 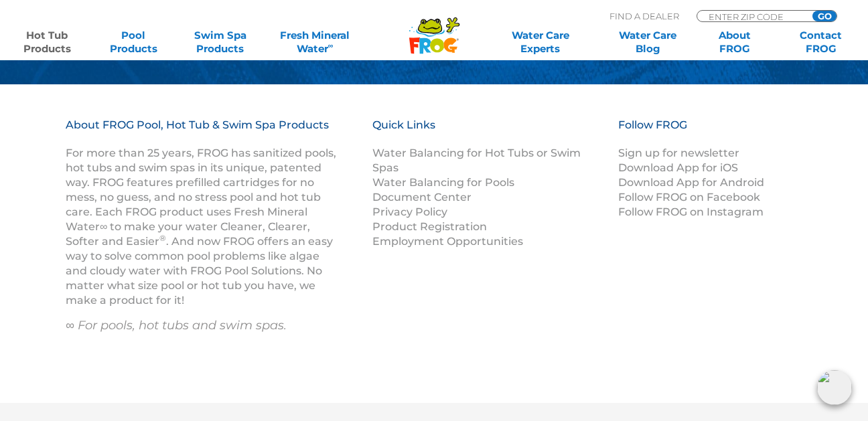 I want to click on h3: Follow FROG, so click(x=702, y=132).